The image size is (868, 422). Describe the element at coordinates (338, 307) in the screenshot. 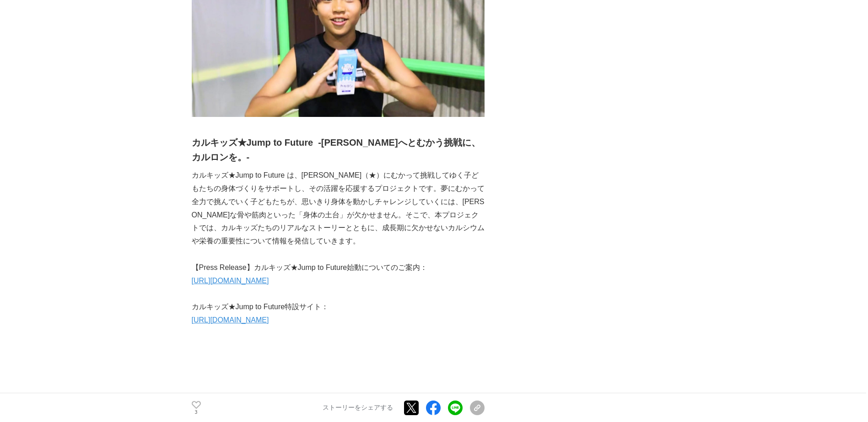

I see `p: カルキッズ★Jump to Future特設サイト：` at that location.